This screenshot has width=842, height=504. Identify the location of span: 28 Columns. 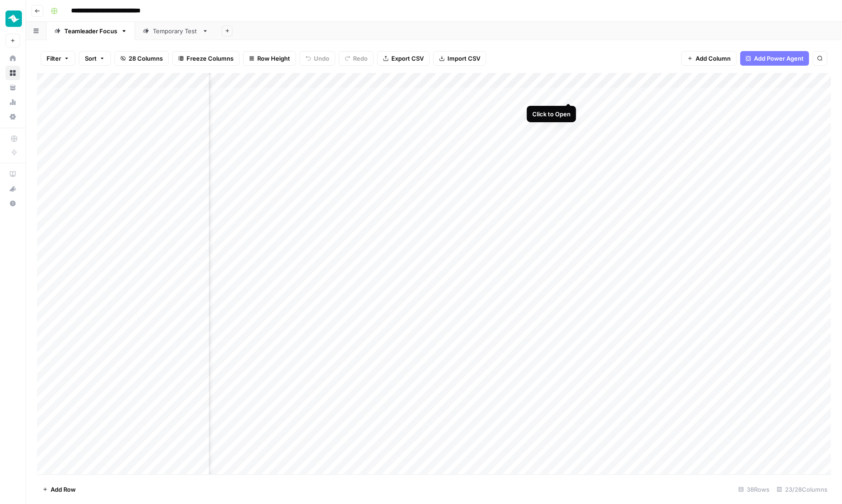
(145, 59).